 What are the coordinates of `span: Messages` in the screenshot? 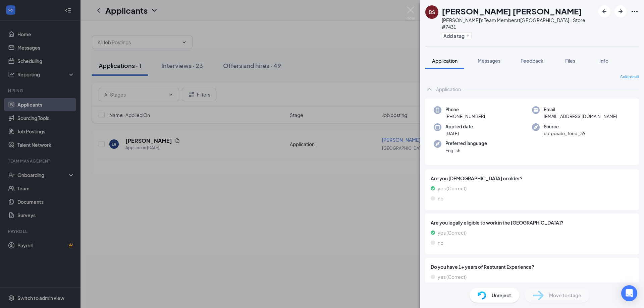 It's located at (489, 60).